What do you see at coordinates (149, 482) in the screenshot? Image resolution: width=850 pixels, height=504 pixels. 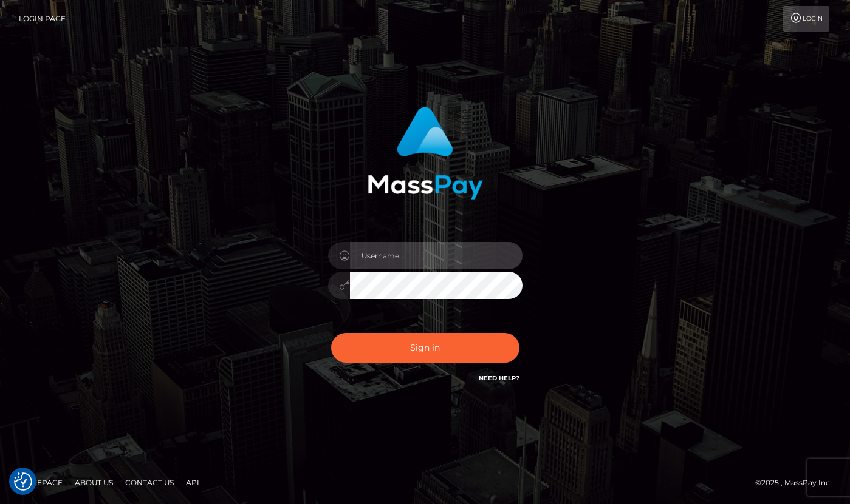 I see `a: Contact Us` at bounding box center [149, 482].